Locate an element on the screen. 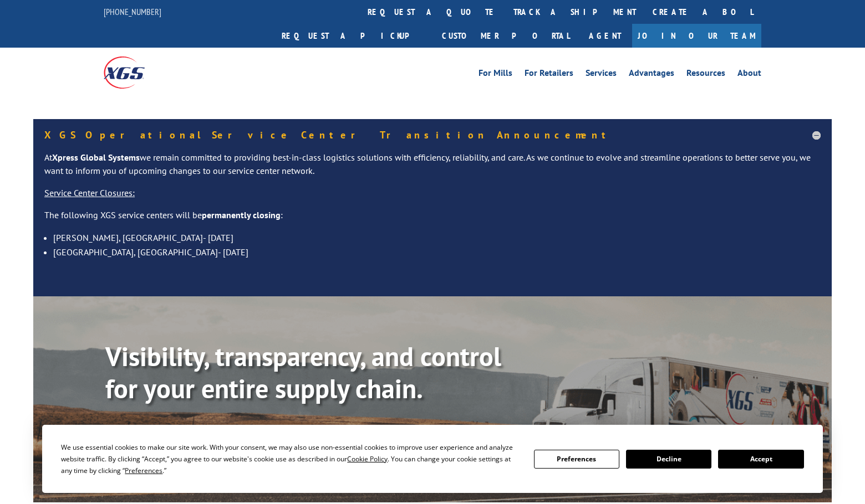 The image size is (865, 504). p: At we remain committed to providing best-in-class logistics solutions with efficiency, reliabilit... is located at coordinates (432, 169).